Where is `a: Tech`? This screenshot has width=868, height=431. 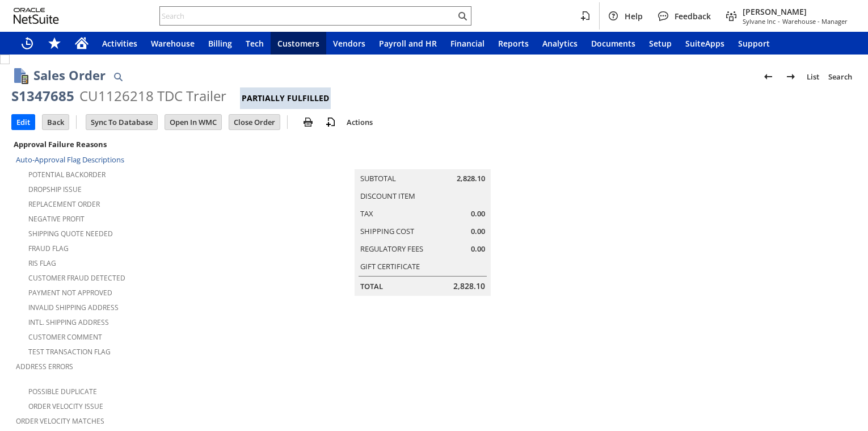
a: Tech is located at coordinates (255, 43).